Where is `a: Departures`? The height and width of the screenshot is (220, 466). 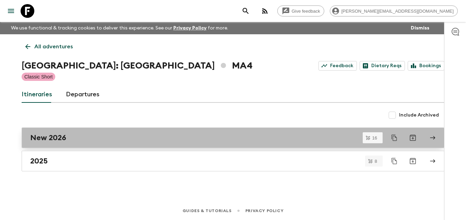 a: Departures is located at coordinates (83, 95).